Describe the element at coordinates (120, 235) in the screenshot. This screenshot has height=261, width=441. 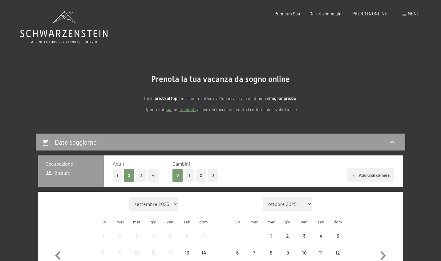
I see `div: Tue Sep 02 2025` at that location.